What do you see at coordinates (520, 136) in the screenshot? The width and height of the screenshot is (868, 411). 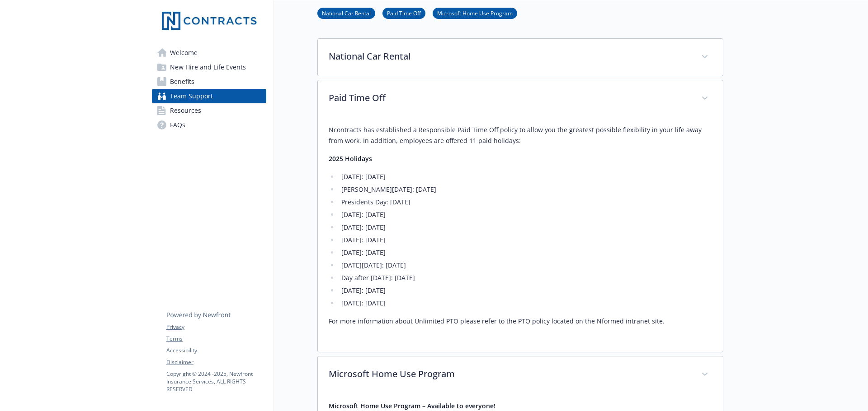 I see `p: Ncontracts has established a Responsible Paid Time Off policy to allow you the greatest possible ...` at bounding box center [520, 136].